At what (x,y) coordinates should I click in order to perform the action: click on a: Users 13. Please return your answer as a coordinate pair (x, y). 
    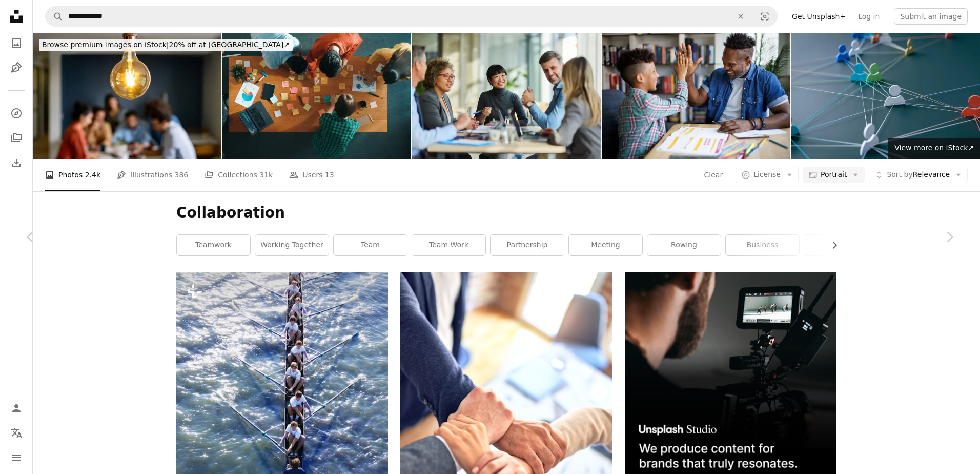
    Looking at the image, I should click on (311, 175).